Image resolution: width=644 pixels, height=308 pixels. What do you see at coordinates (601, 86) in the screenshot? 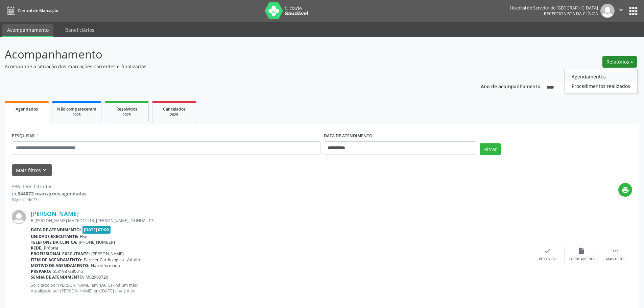
I see `a: Procedimentos realizados` at bounding box center [601, 86].